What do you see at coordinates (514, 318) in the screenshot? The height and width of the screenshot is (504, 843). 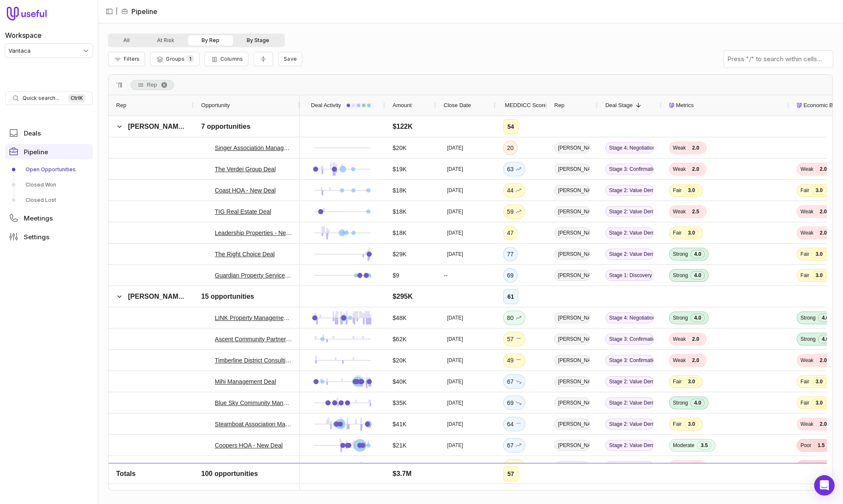 I see `div: 80` at bounding box center [514, 318].